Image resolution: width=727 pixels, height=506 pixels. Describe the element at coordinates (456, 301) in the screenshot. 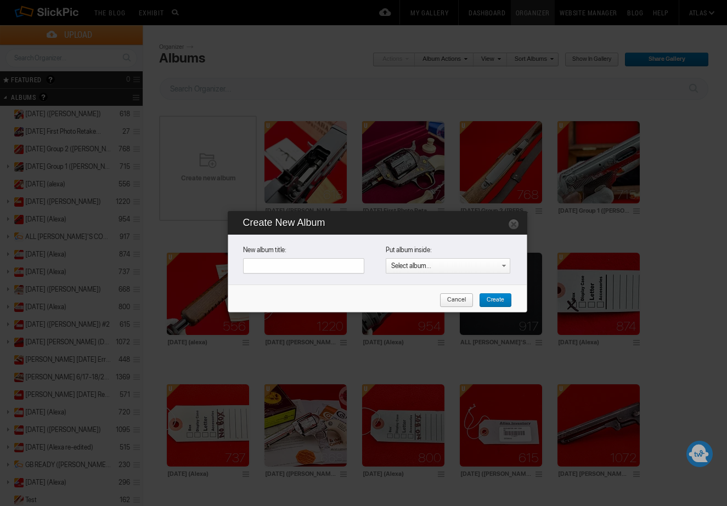

I see `a: Cancel` at that location.